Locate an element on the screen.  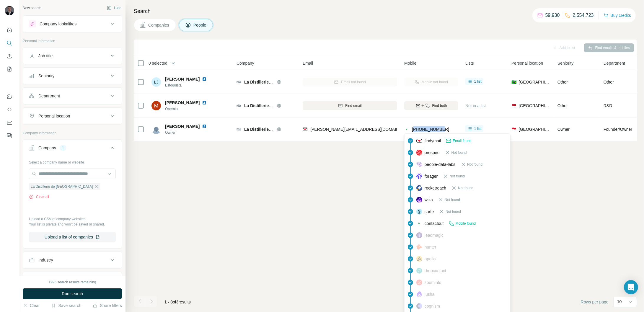
button: Buy credits is located at coordinates (617, 15).